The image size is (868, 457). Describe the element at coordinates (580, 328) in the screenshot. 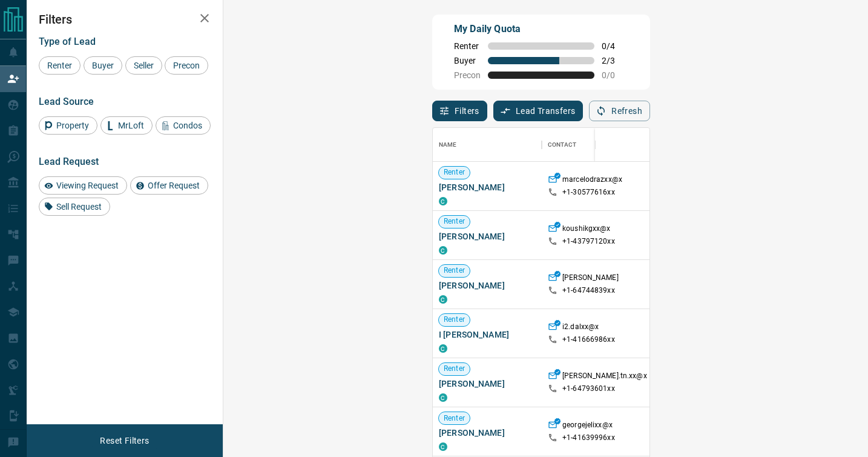

I see `p: i2.dalxx@x` at that location.